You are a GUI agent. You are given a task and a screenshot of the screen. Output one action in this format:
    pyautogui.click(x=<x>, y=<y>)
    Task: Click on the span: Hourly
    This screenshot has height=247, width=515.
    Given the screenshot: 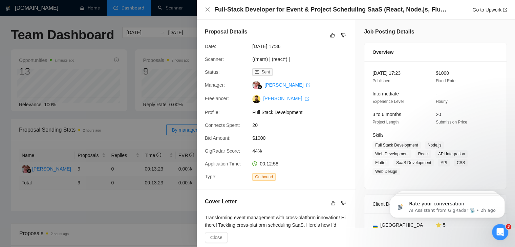 What is the action you would take?
    pyautogui.click(x=441, y=102)
    